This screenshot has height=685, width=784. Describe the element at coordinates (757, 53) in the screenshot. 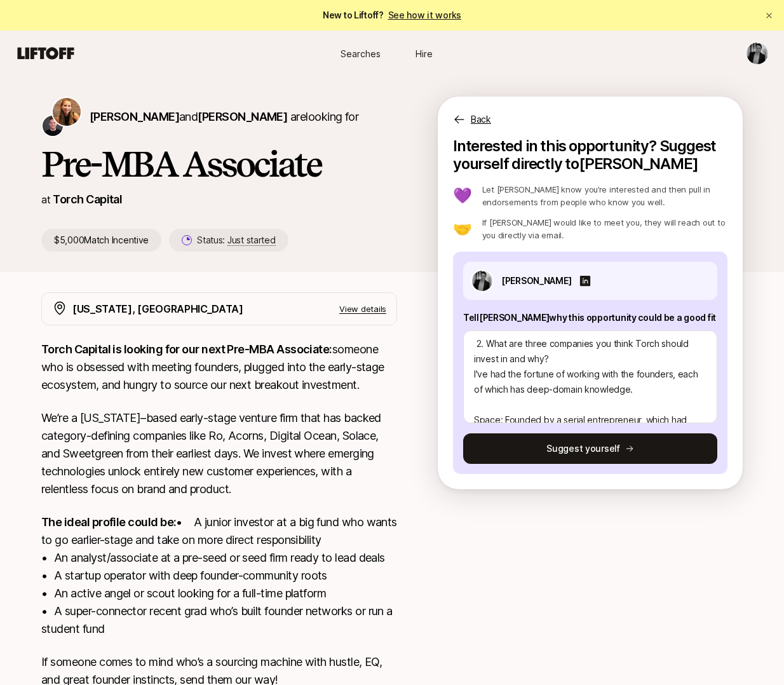

I see `img: John Flickinger` at that location.